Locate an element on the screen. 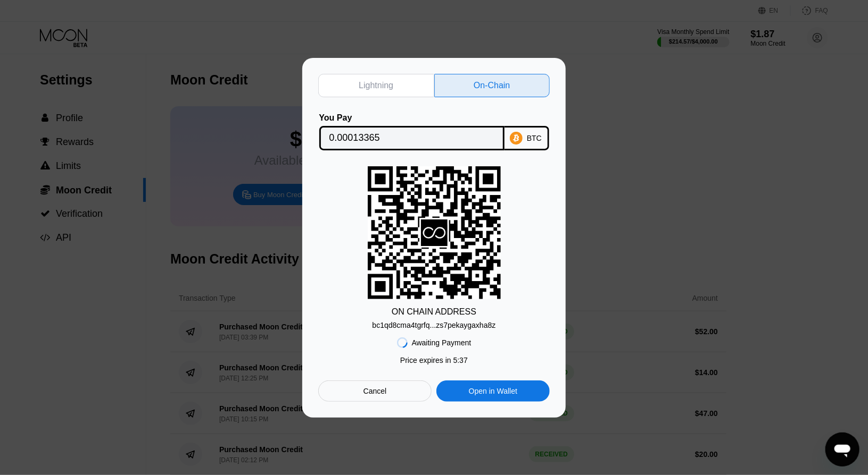 This screenshot has width=868, height=475. div: Open in Wallet is located at coordinates (493, 391).